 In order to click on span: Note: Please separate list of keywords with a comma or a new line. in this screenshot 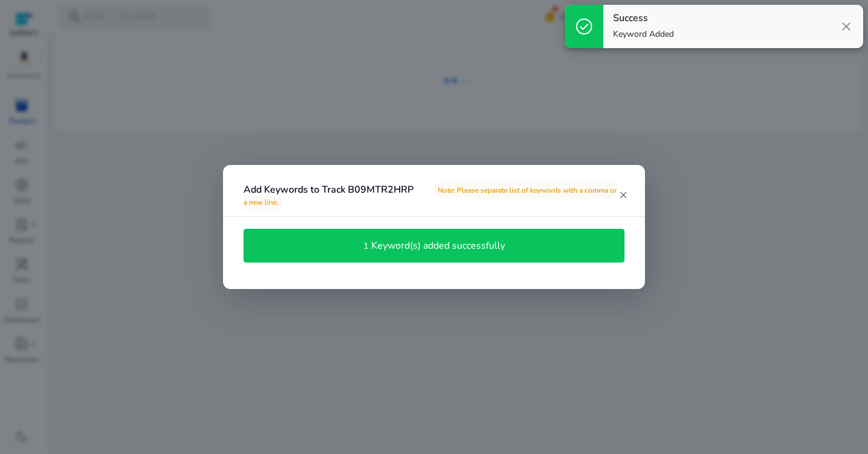, I will do `click(429, 196)`.